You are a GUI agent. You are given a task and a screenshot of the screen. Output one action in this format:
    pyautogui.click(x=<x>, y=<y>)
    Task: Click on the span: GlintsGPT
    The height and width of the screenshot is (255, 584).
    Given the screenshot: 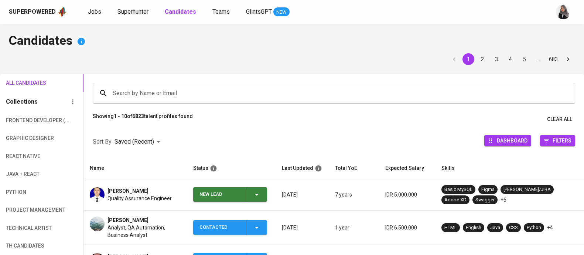 What is the action you would take?
    pyautogui.click(x=259, y=11)
    